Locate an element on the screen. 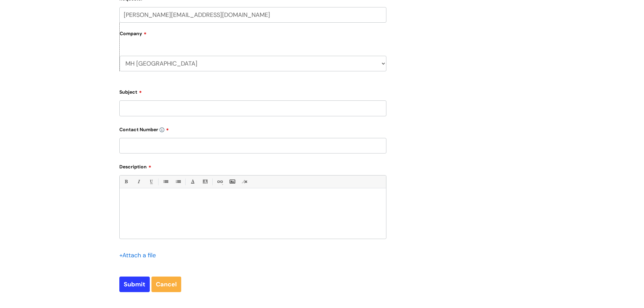 This screenshot has width=644, height=308. input: Email is located at coordinates (253, 15).